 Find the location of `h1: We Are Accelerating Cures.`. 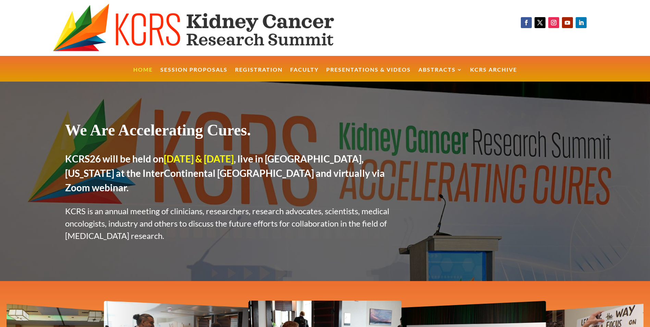

h1: We Are Accelerating Cures. is located at coordinates (234, 132).